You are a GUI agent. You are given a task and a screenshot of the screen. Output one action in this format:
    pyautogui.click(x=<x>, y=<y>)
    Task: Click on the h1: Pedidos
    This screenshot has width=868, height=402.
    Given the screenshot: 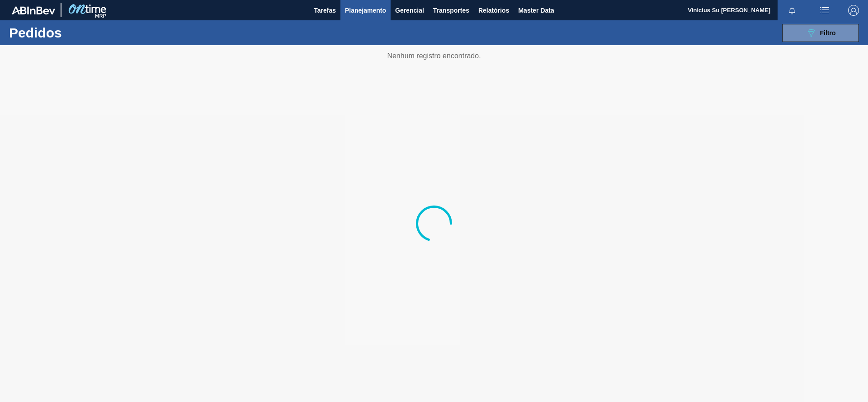 What is the action you would take?
    pyautogui.click(x=76, y=33)
    